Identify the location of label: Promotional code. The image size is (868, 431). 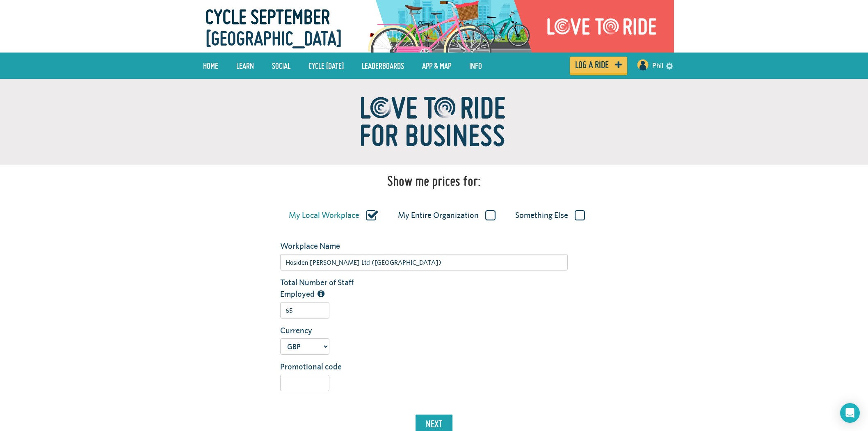
(324, 367).